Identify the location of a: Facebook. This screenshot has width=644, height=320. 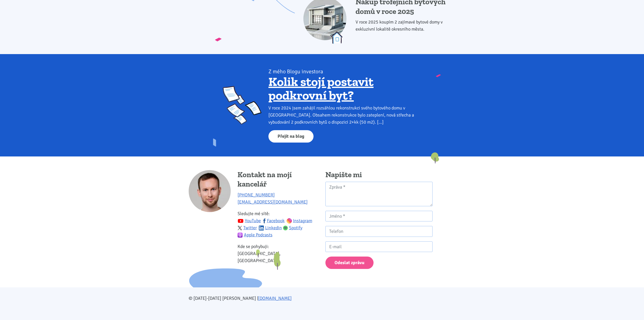
(273, 221).